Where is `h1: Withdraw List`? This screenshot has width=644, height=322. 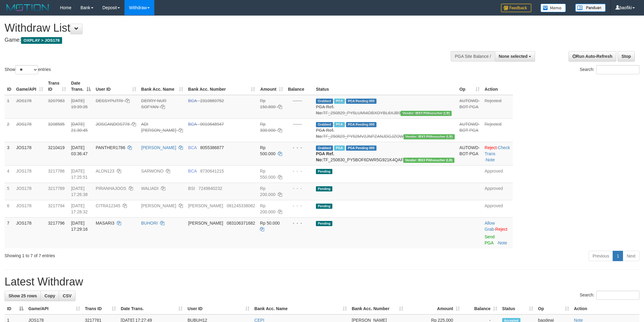
h1: Withdraw List is located at coordinates (214, 28).